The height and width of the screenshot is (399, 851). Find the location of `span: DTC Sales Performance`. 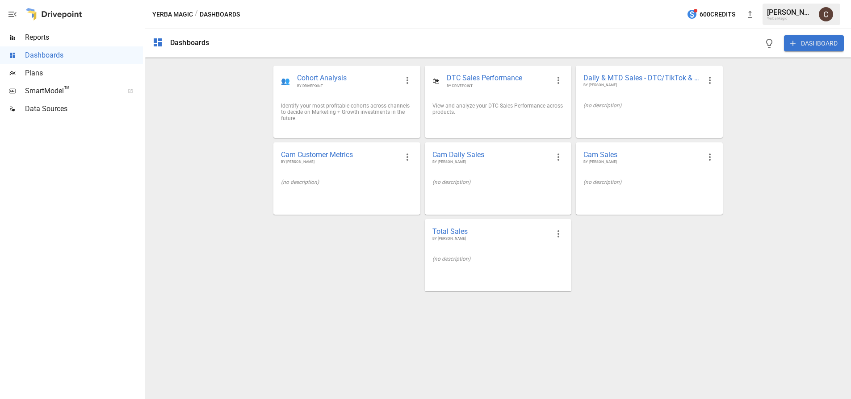

span: DTC Sales Performance is located at coordinates (498, 78).